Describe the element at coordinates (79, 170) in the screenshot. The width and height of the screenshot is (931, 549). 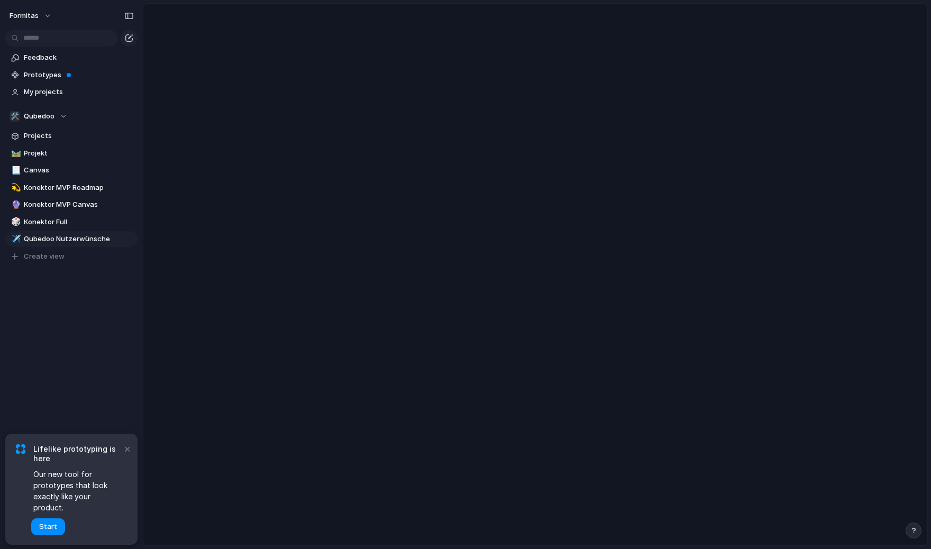
I see `span: Canvas` at that location.